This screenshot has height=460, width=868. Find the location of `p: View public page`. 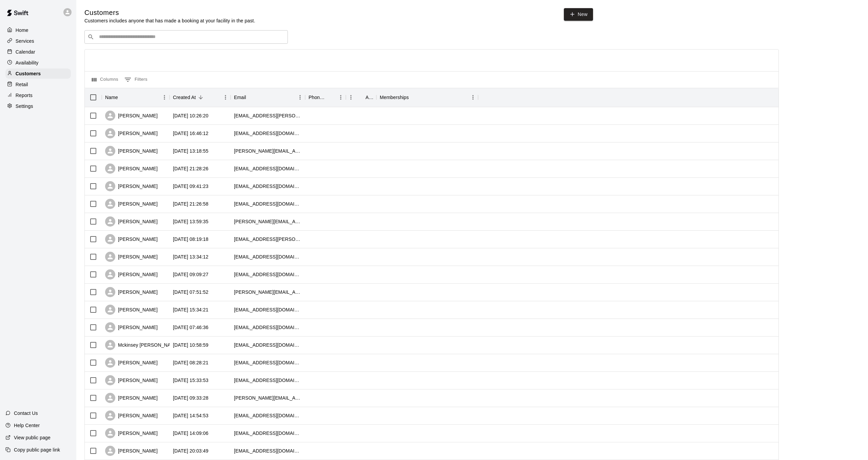

p: View public page is located at coordinates (32, 438).